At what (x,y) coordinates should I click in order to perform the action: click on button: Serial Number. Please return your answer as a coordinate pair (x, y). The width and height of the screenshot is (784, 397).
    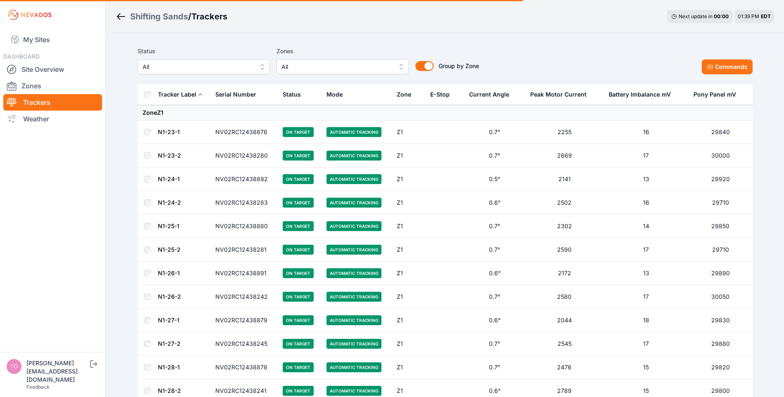
    Looking at the image, I should click on (239, 95).